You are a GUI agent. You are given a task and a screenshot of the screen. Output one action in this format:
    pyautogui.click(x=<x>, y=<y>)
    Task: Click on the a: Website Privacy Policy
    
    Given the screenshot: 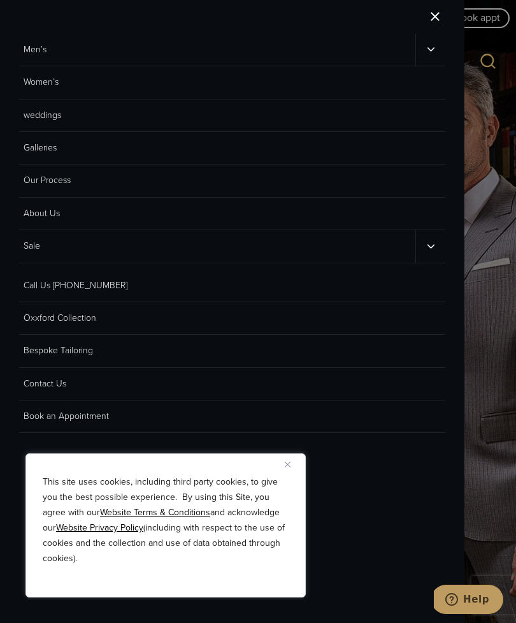 What is the action you would take?
    pyautogui.click(x=99, y=527)
    